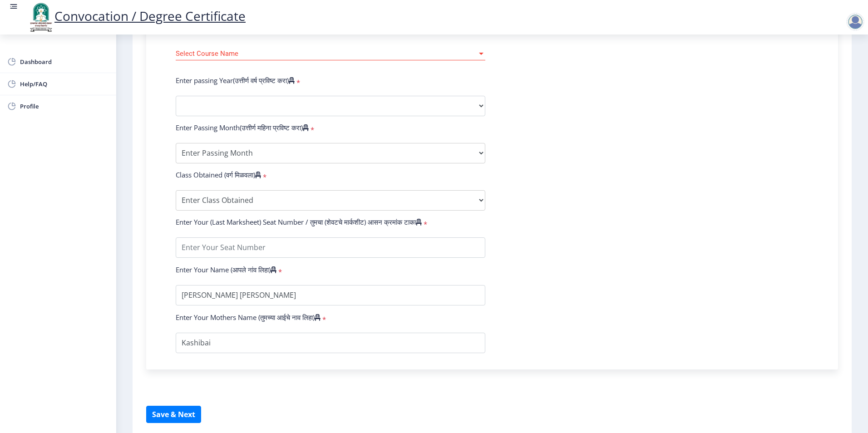  I want to click on input: Enter Your Seat Number, so click(330, 248).